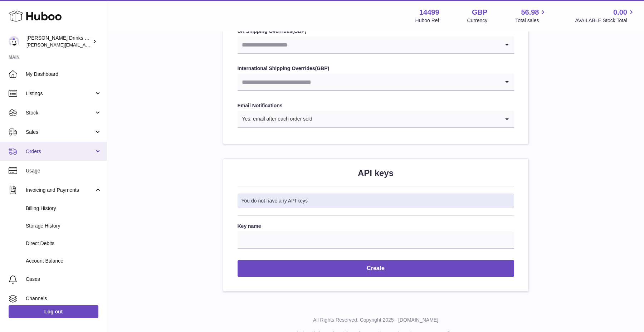 Image resolution: width=644 pixels, height=332 pixels. I want to click on label: Email Notifications, so click(376, 105).